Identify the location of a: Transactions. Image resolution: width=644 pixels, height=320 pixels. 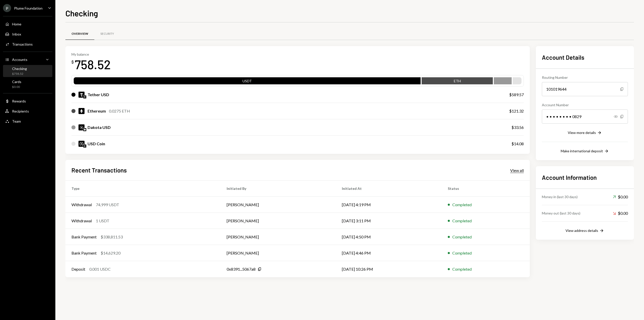
(27, 44).